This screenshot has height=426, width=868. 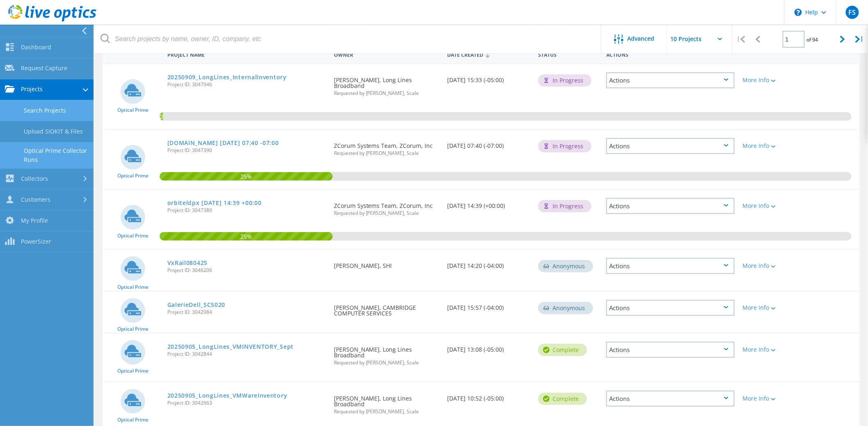 I want to click on span: FS, so click(x=852, y=12).